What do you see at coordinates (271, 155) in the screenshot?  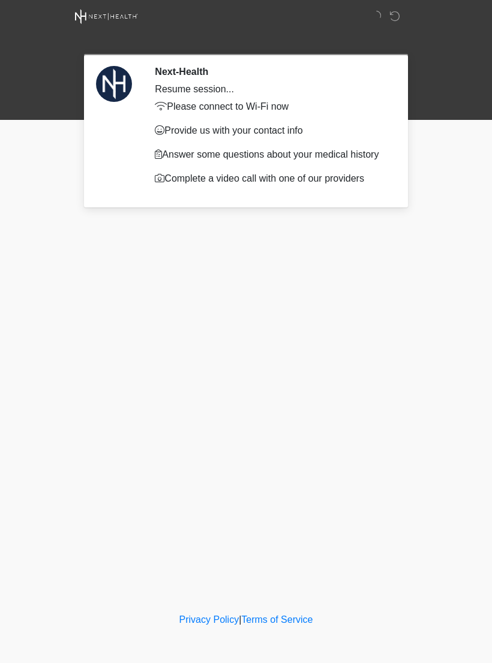 I see `p: Answer some questions about your medical history` at bounding box center [271, 155].